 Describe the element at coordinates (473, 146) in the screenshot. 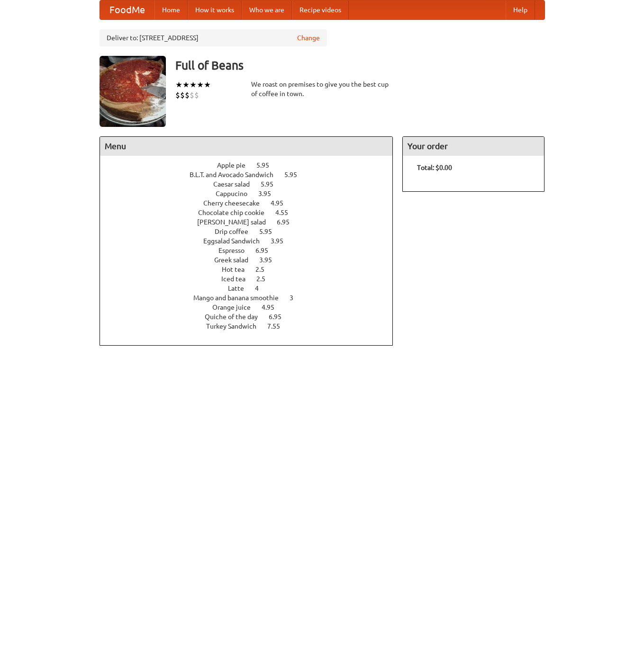

I see `h4: Your order` at that location.